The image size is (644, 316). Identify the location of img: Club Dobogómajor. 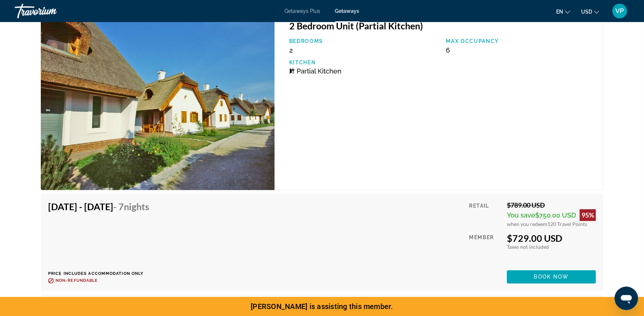
(157, 101).